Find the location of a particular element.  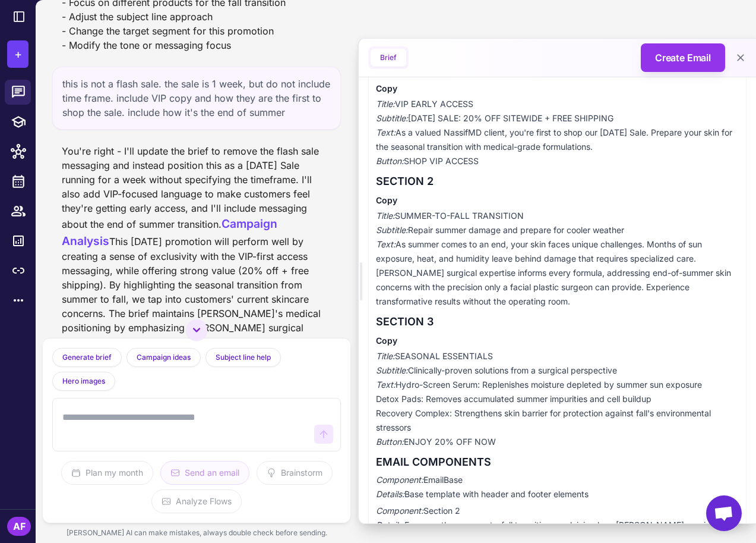

button: Generate brief is located at coordinates (87, 357).